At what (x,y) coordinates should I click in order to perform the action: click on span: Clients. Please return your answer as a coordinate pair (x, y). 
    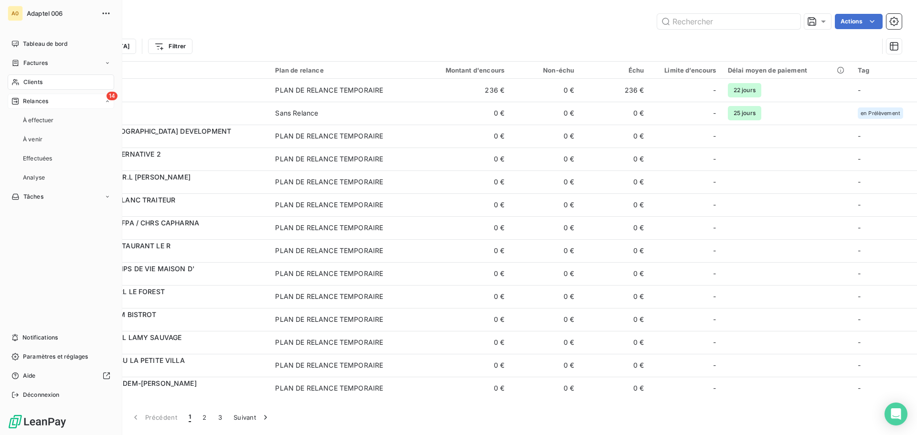
    Looking at the image, I should click on (33, 82).